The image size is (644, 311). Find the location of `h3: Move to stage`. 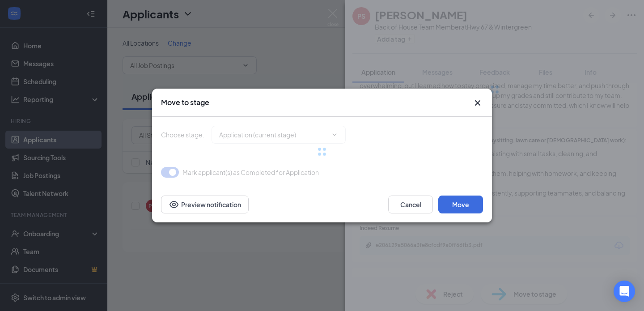

h3: Move to stage is located at coordinates (185, 103).